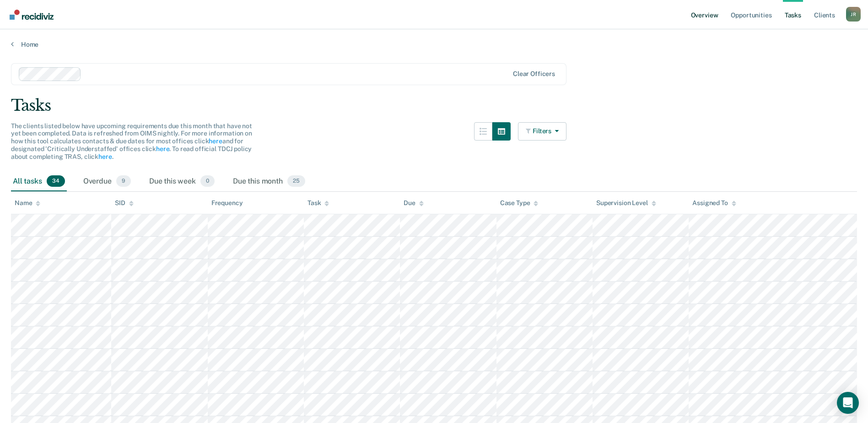 This screenshot has height=423, width=868. What do you see at coordinates (107, 182) in the screenshot?
I see `div: Overdue9` at bounding box center [107, 182].